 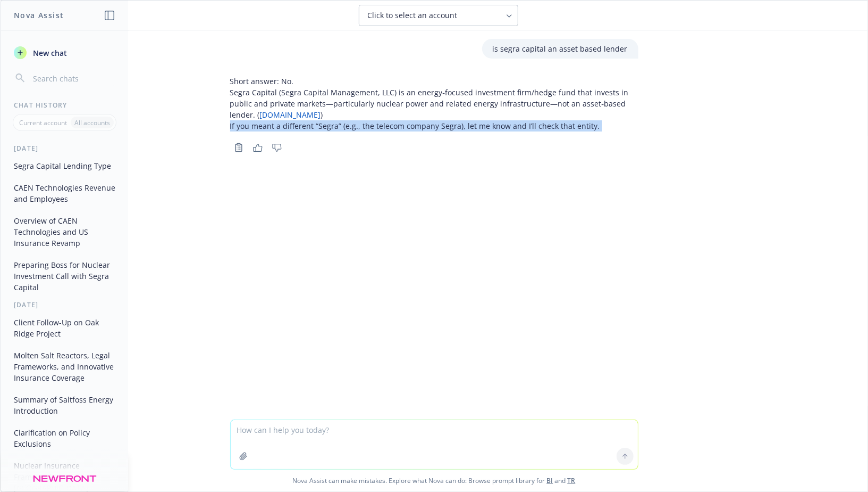 What do you see at coordinates (65, 105) in the screenshot?
I see `div: Chat History` at bounding box center [65, 105].